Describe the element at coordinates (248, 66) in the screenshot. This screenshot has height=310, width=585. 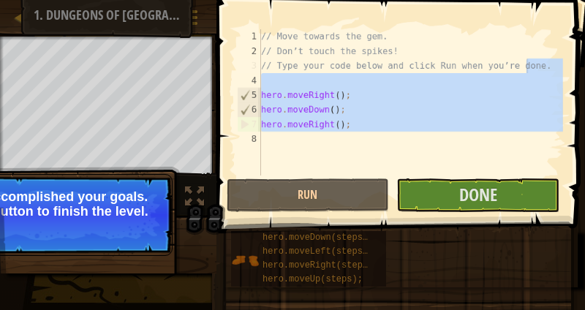
I see `div: 3` at that location.